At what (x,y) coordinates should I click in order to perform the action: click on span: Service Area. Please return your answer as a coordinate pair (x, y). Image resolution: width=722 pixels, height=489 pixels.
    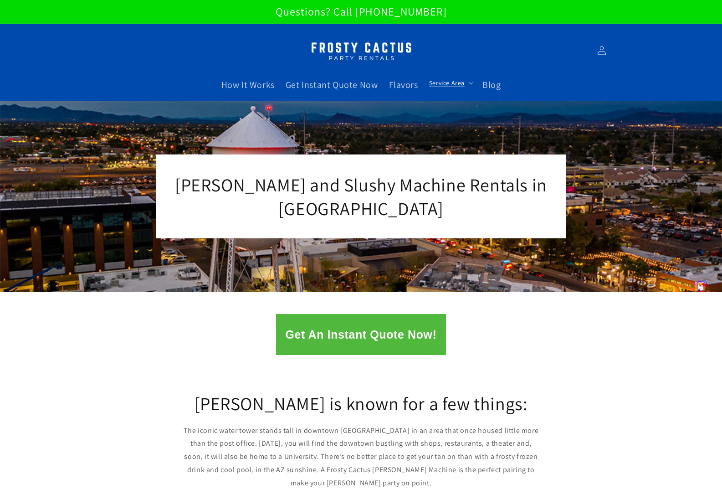
    Looking at the image, I should click on (447, 83).